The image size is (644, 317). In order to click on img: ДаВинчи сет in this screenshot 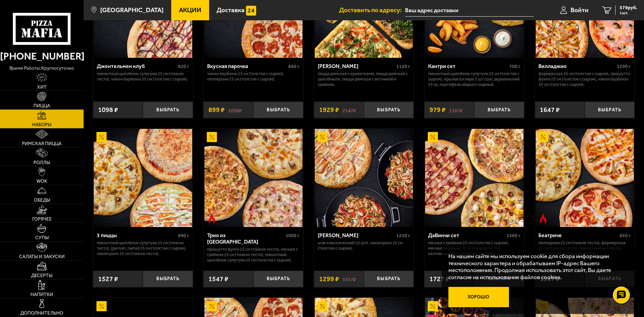, I will do `click(474, 178)`.